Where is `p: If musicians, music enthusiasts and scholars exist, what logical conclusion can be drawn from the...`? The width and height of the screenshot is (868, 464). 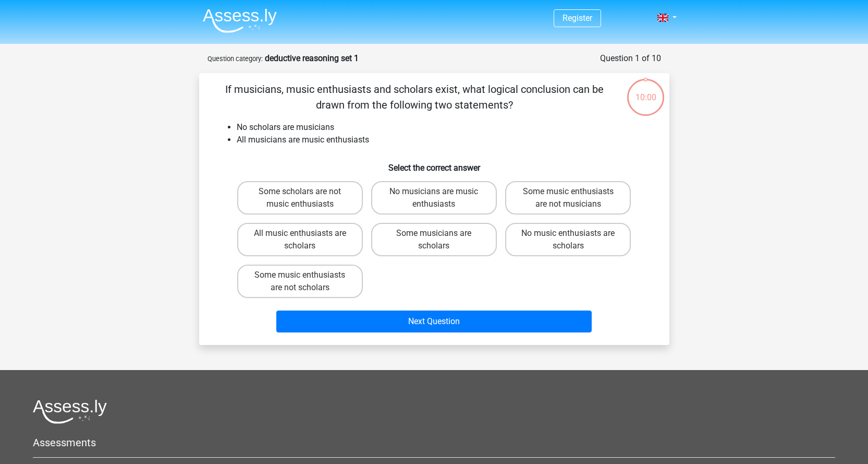
p: If musicians, music enthusiasts and scholars exist, what logical conclusion can be drawn from the... is located at coordinates (414, 97).